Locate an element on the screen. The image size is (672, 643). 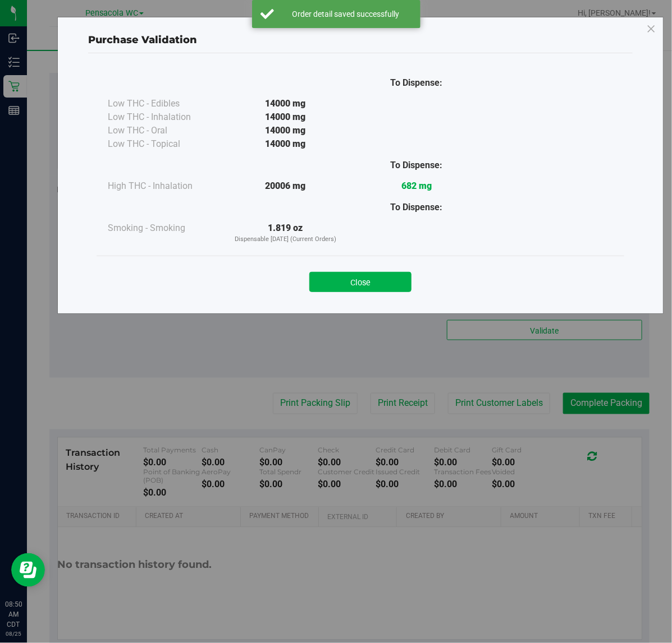
div: Low THC - Inhalation is located at coordinates (164, 117).